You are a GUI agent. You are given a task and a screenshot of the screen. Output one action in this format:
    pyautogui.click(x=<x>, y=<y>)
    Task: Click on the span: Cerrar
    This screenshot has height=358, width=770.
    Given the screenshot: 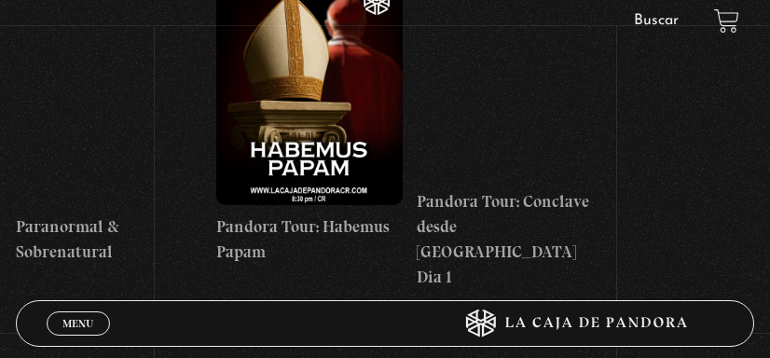 What is the action you would take?
    pyautogui.click(x=77, y=340)
    